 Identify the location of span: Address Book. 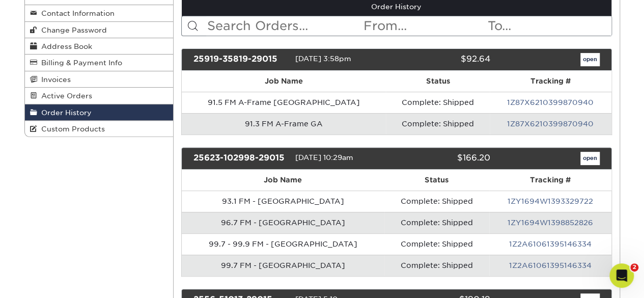
(65, 46).